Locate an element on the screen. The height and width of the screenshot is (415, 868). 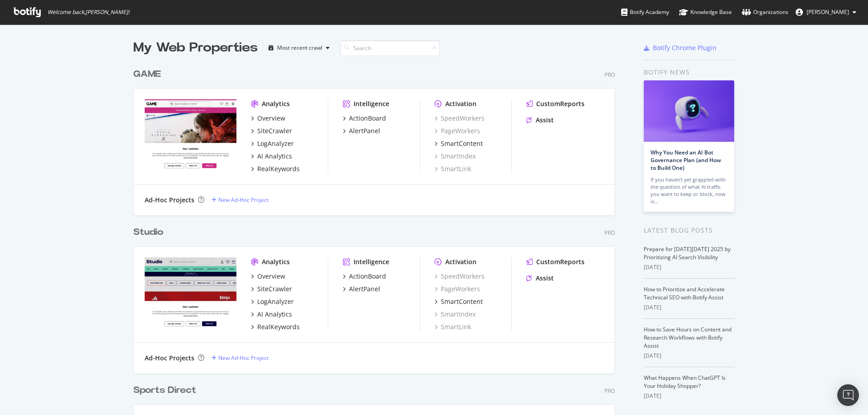
div: Botify Academy is located at coordinates (645, 12).